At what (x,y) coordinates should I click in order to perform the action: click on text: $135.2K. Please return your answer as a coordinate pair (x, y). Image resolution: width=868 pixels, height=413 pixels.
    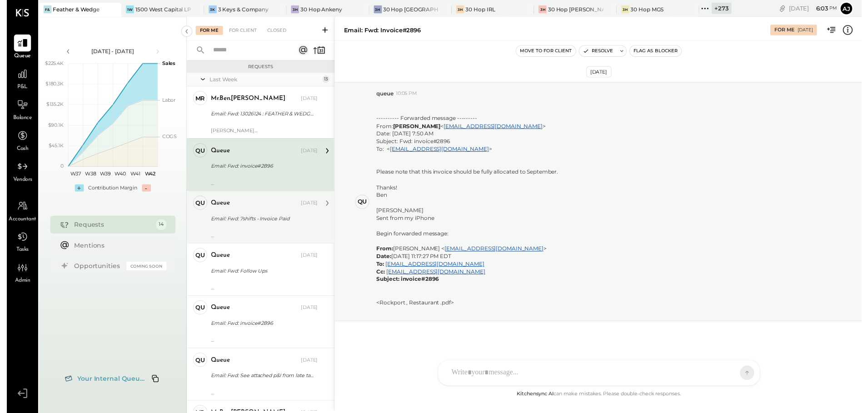
    Looking at the image, I should click on (49, 106).